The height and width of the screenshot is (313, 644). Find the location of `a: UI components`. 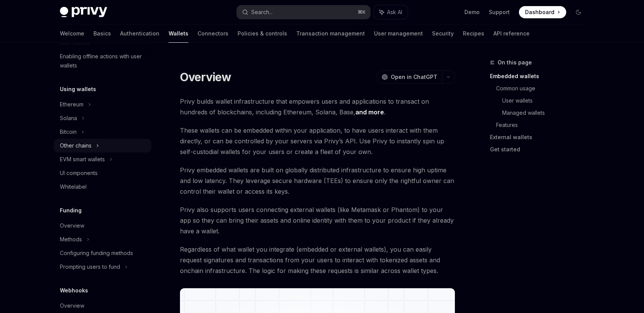

a: UI components is located at coordinates (103, 173).